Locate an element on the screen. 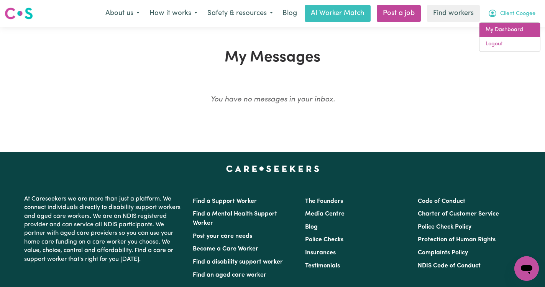 The width and height of the screenshot is (545, 287). button: How it works is located at coordinates (173, 13).